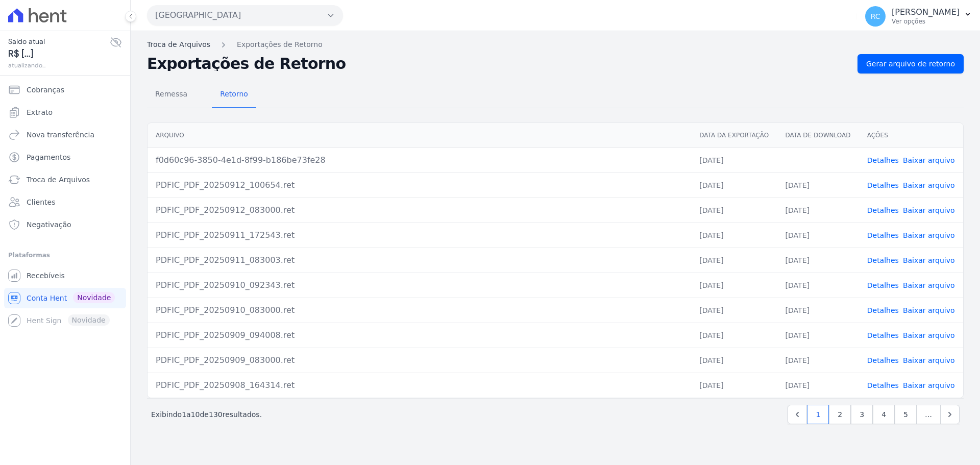 The width and height of the screenshot is (980, 465). What do you see at coordinates (183, 414) in the screenshot?
I see `span: 1` at bounding box center [183, 414].